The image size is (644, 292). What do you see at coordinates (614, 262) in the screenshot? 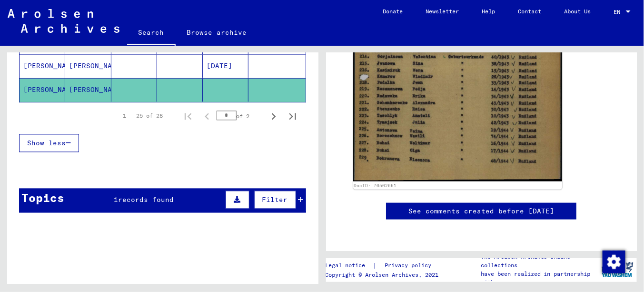
I see `img: Change consent` at bounding box center [614, 262].